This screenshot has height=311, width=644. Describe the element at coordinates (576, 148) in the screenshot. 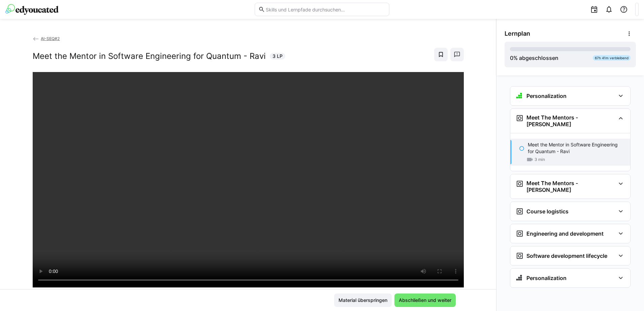

I see `p: Meet the Mentor in Software Engineering for Quantum - Ravi` at that location.